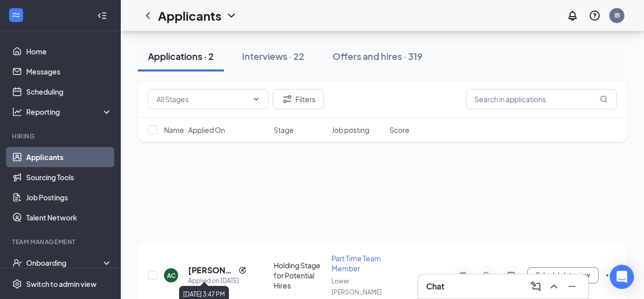  Describe the element at coordinates (69, 51) in the screenshot. I see `a: Home` at that location.